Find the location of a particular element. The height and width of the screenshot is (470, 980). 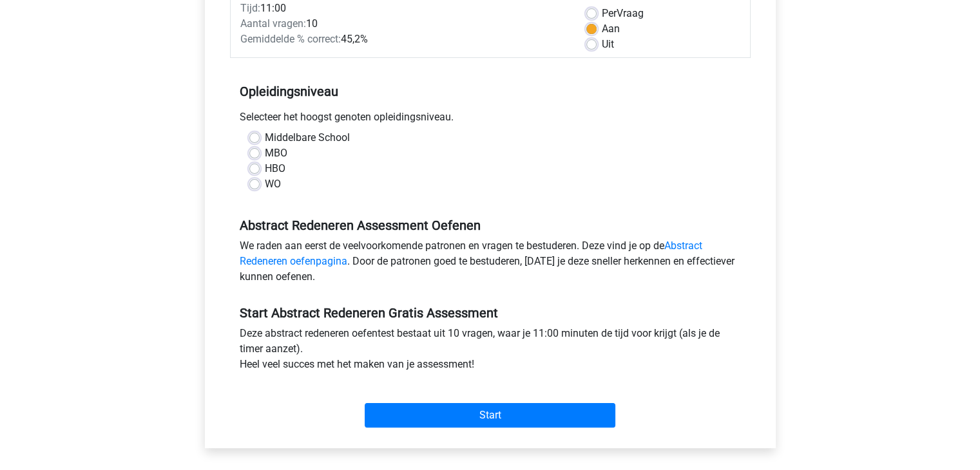

label: Vraag is located at coordinates (622, 14).